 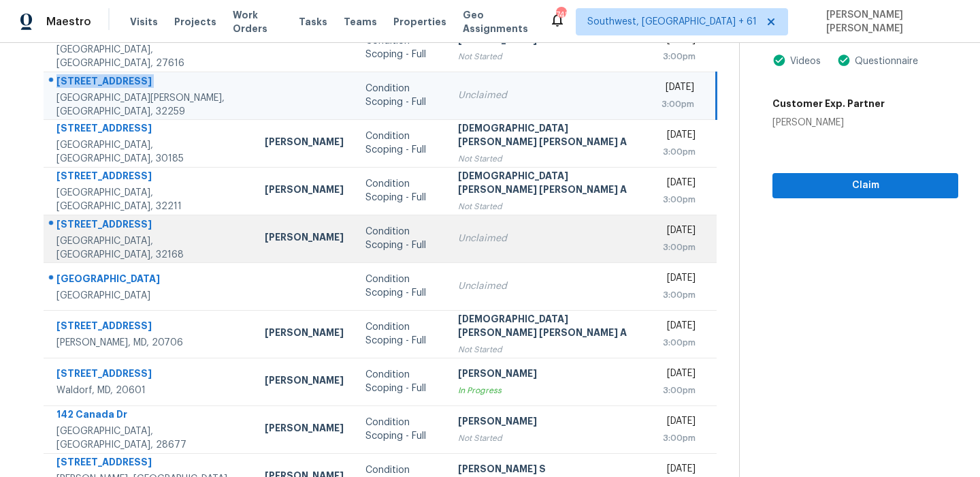 I want to click on button: Claim, so click(x=865, y=186).